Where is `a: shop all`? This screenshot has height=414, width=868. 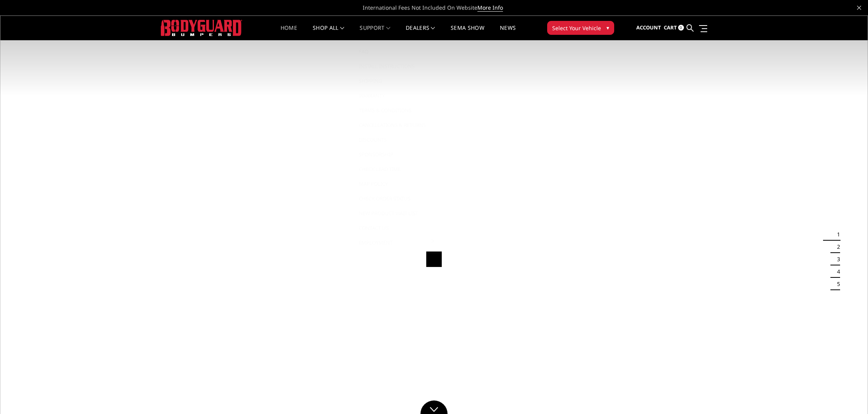
a: shop all is located at coordinates (328, 33).